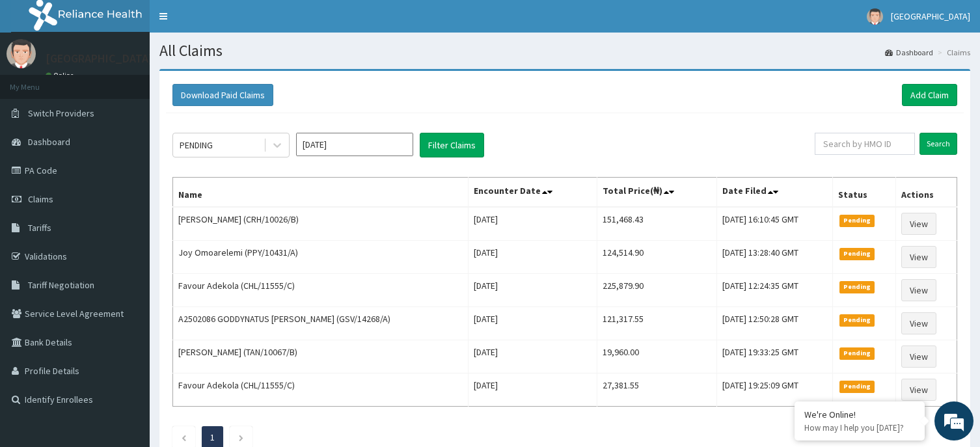  Describe the element at coordinates (355, 145) in the screenshot. I see `input: Select Month and Year` at that location.